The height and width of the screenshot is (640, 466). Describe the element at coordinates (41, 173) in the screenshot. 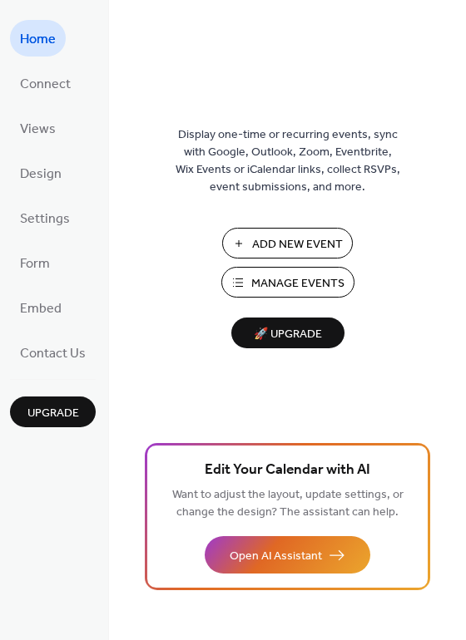

I see `a: Design` at that location.